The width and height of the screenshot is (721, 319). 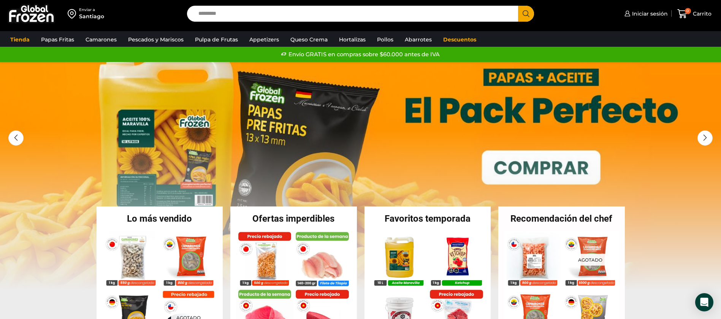 What do you see at coordinates (645, 14) in the screenshot?
I see `a: Iniciar sesión` at bounding box center [645, 14].